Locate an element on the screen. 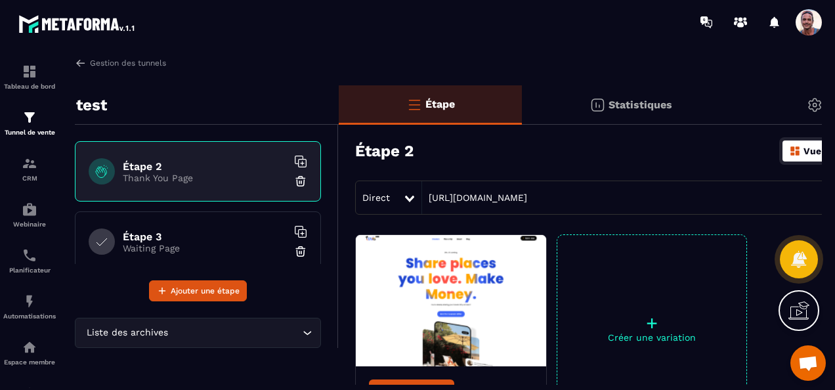 The height and width of the screenshot is (390, 835). span: Direct is located at coordinates (376, 198).